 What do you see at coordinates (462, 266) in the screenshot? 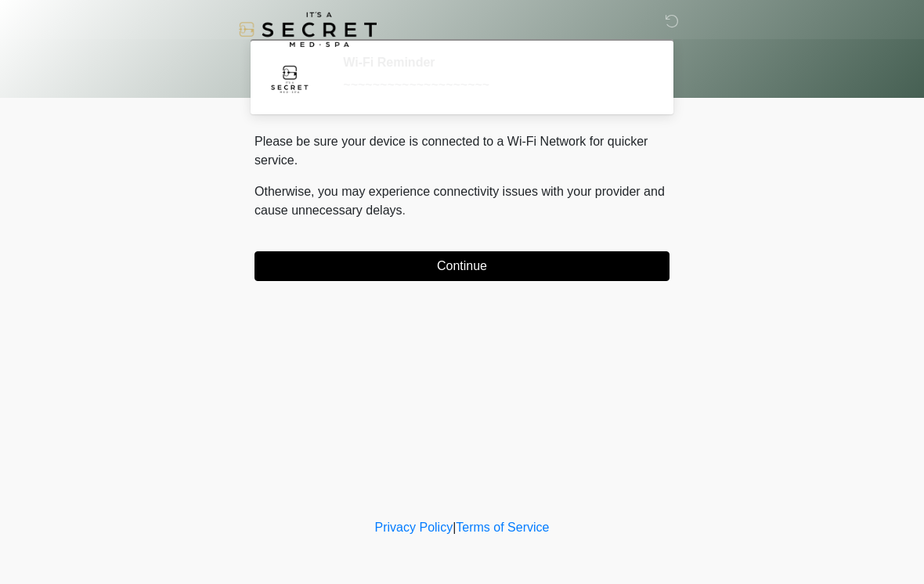
I see `button: Continue` at bounding box center [462, 266].